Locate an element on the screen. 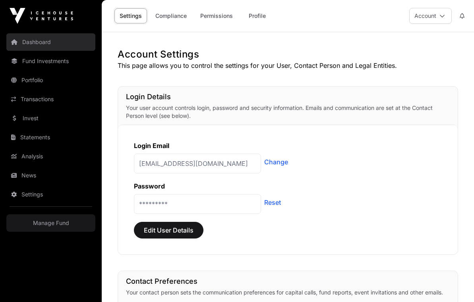 The height and width of the screenshot is (302, 474). a: Statements is located at coordinates (51, 137).